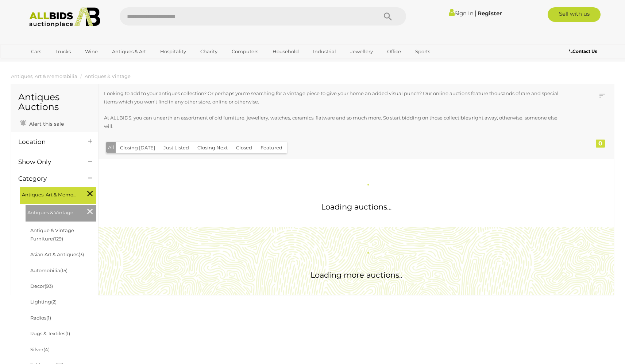  I want to click on a: Automobilia(15), so click(49, 271).